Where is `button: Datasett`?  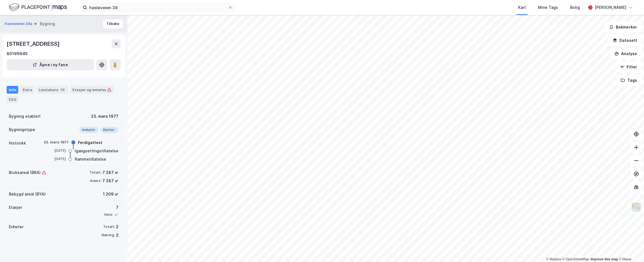
button: Datasett is located at coordinates (625, 40).